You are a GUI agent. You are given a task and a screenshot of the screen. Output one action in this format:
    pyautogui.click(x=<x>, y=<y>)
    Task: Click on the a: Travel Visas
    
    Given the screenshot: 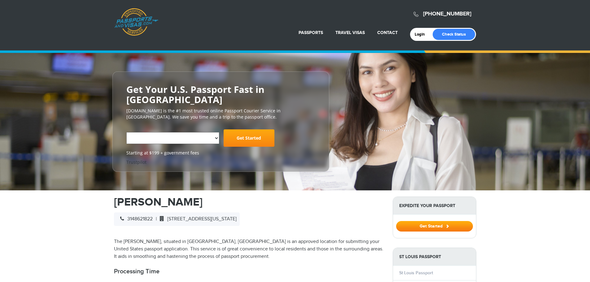 What is the action you would take?
    pyautogui.click(x=350, y=33)
    